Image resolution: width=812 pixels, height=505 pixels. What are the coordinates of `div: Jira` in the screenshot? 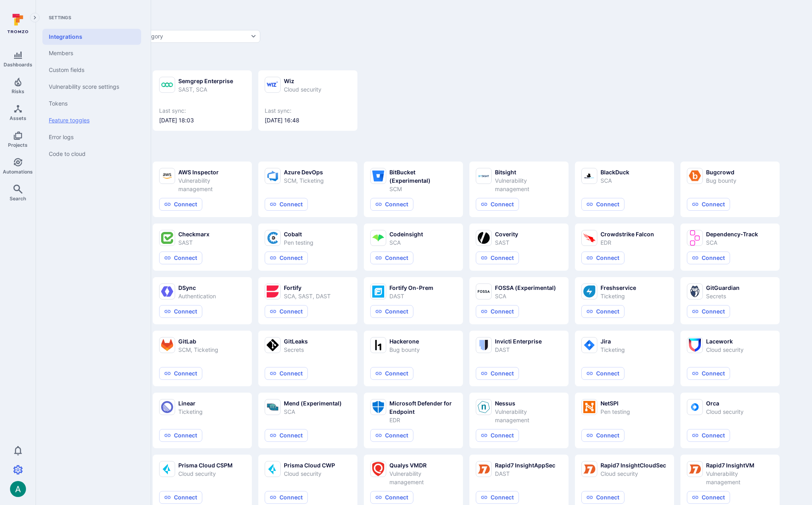 It's located at (612, 341).